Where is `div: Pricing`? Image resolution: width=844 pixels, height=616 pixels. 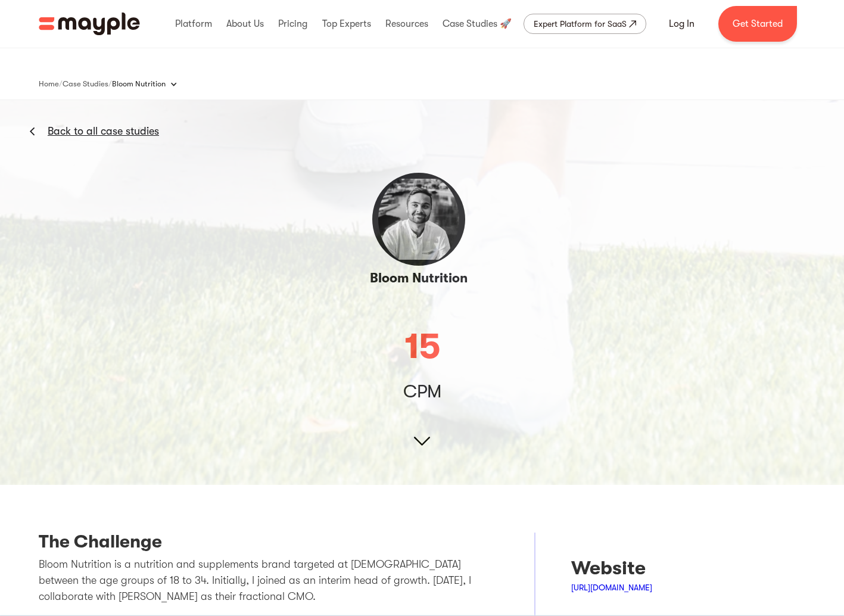 div: Pricing is located at coordinates (293, 24).